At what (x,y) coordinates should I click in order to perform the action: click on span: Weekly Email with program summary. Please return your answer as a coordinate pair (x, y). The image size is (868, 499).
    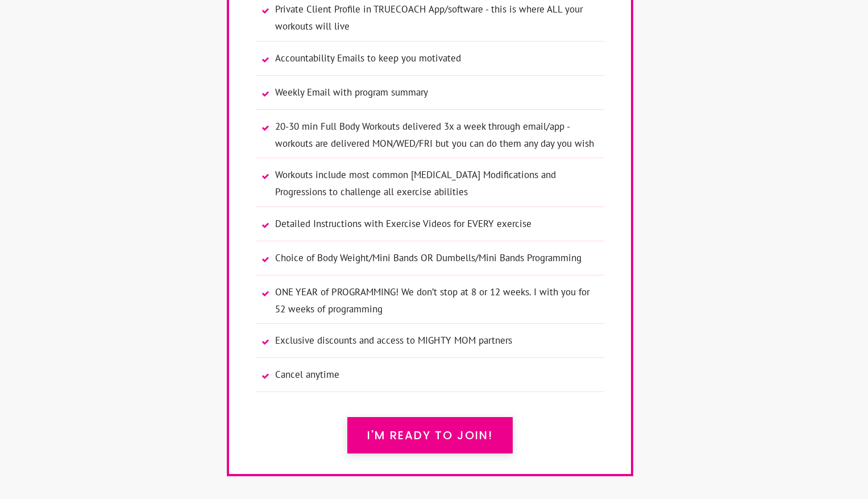
    Looking at the image, I should click on (351, 93).